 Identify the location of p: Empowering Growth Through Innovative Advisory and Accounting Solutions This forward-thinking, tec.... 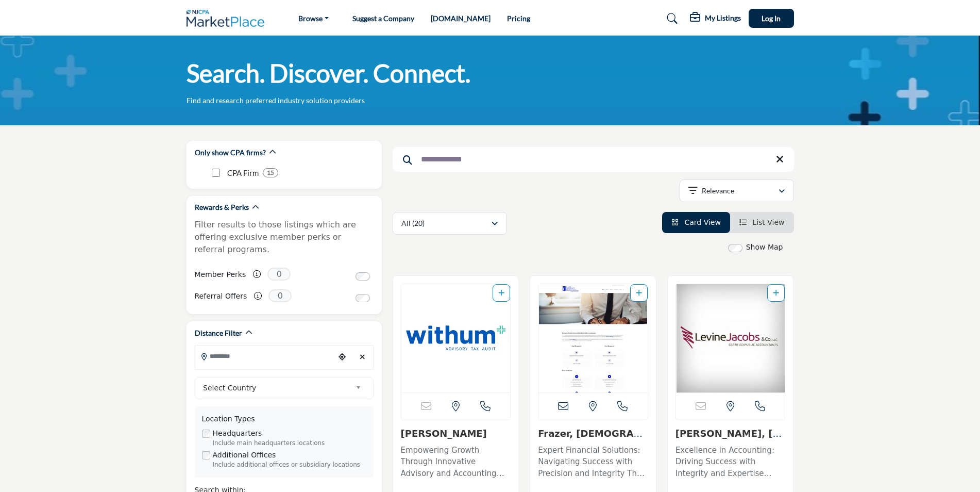
(456, 461).